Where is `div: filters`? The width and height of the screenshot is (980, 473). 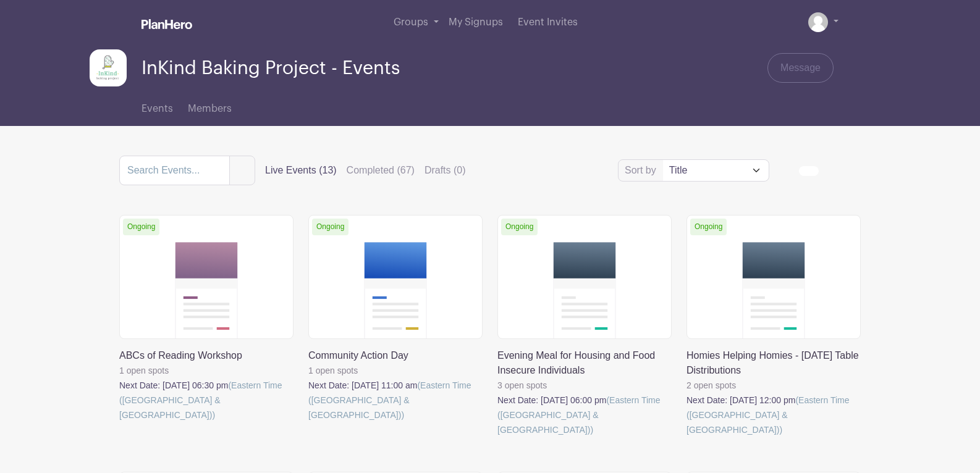
div: filters is located at coordinates (370, 171).